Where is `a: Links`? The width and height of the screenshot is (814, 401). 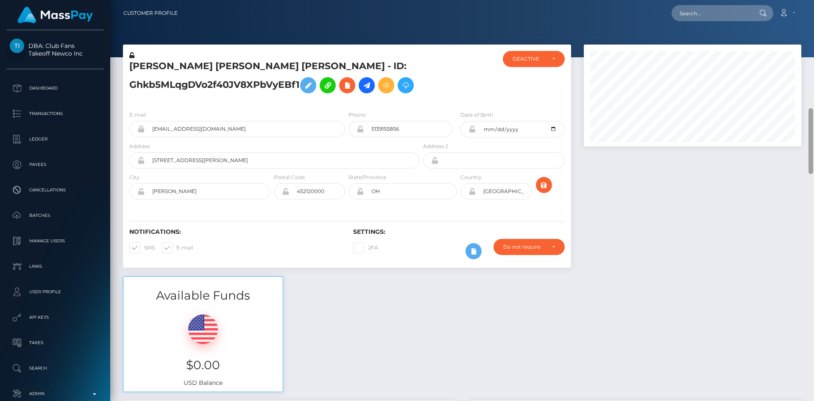
a: Links is located at coordinates (55, 266).